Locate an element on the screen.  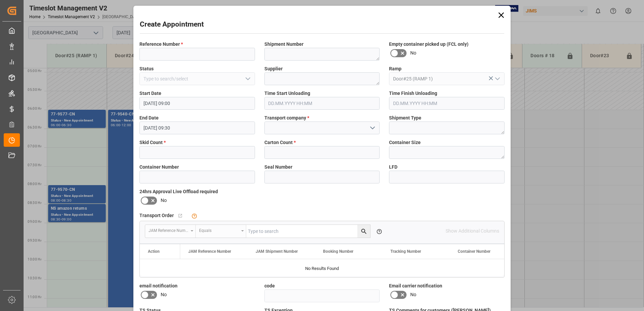
h2: Create Appointment is located at coordinates (172, 25).